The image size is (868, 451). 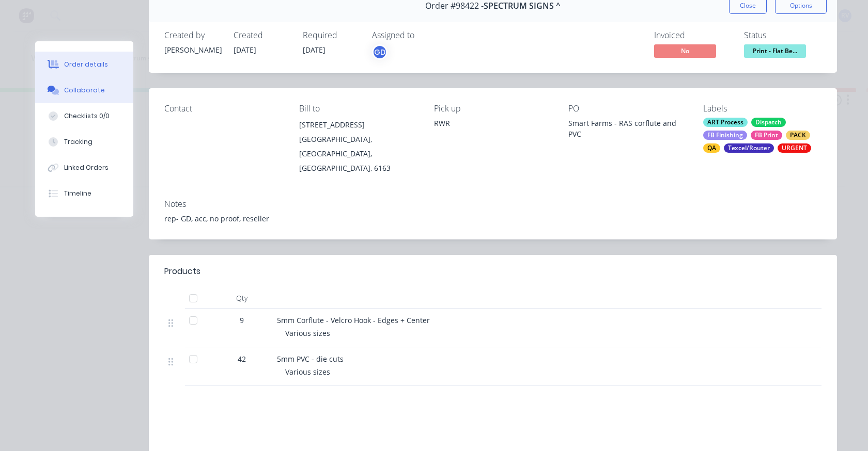 What do you see at coordinates (86, 168) in the screenshot?
I see `div: Linked Orders` at bounding box center [86, 168].